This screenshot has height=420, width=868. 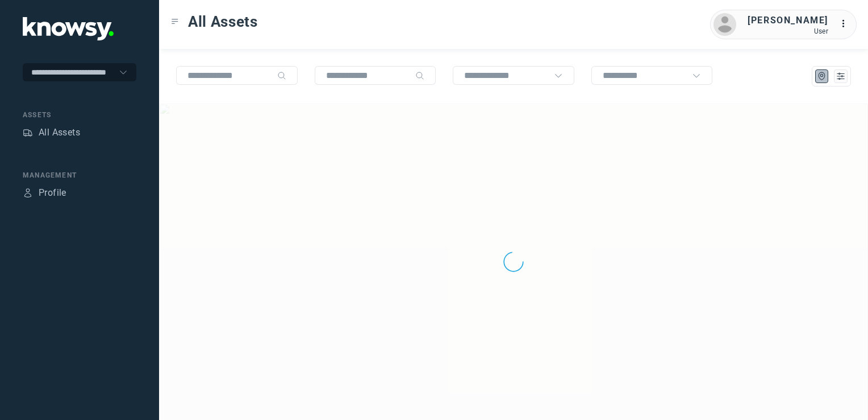 I want to click on div: Map, so click(x=823, y=77).